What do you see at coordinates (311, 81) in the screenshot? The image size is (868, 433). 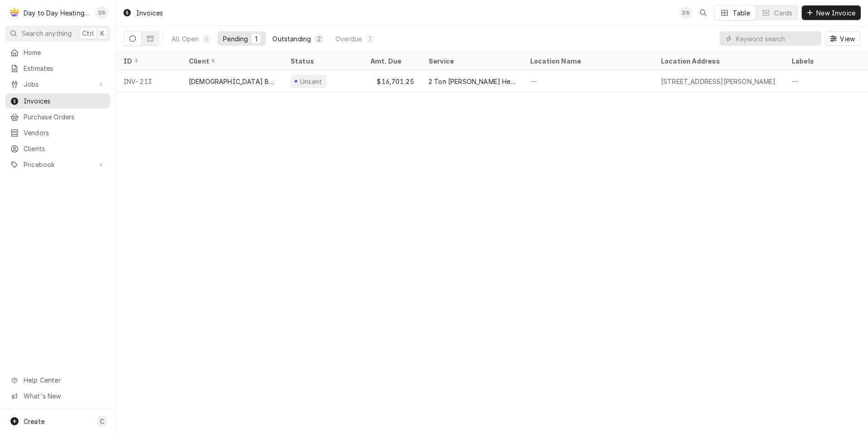 I see `div: Unsent` at bounding box center [311, 81].